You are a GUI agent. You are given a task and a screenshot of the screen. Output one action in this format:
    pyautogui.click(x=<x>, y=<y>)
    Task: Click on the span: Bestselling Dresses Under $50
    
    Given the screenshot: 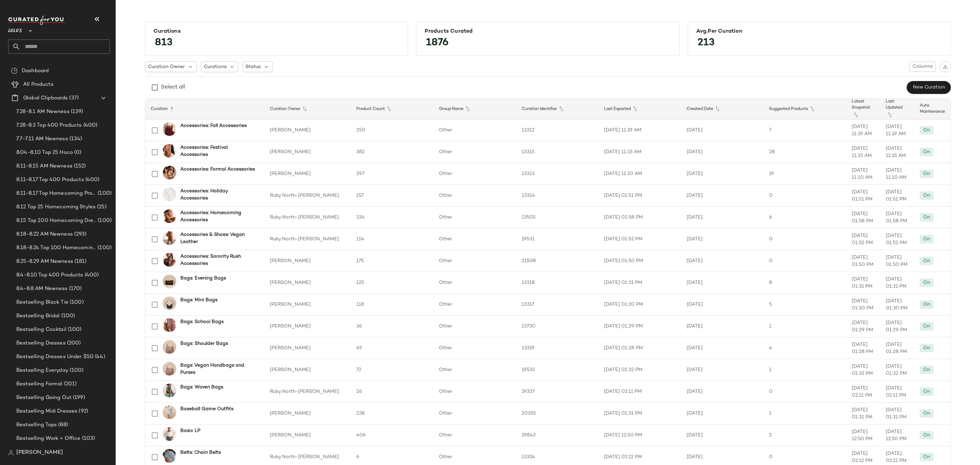 What is the action you would take?
    pyautogui.click(x=55, y=356)
    